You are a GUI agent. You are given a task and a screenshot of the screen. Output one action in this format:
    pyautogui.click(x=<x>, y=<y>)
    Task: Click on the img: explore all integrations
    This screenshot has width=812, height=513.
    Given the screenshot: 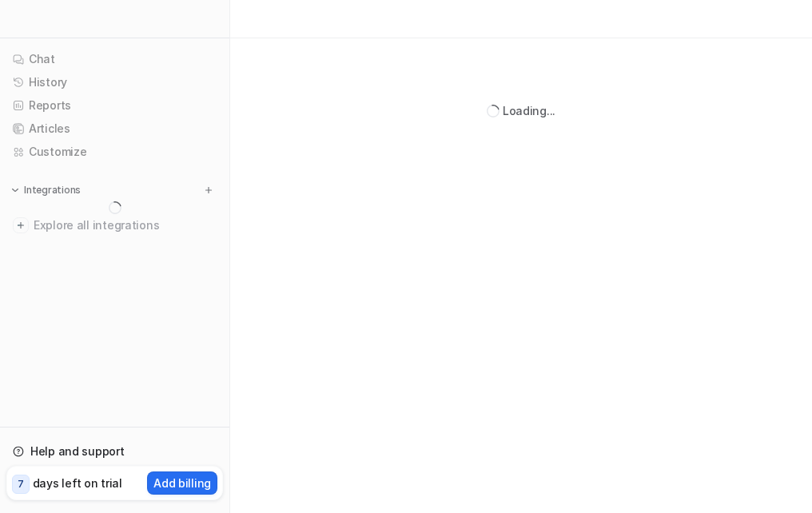 What is the action you would take?
    pyautogui.click(x=20, y=225)
    